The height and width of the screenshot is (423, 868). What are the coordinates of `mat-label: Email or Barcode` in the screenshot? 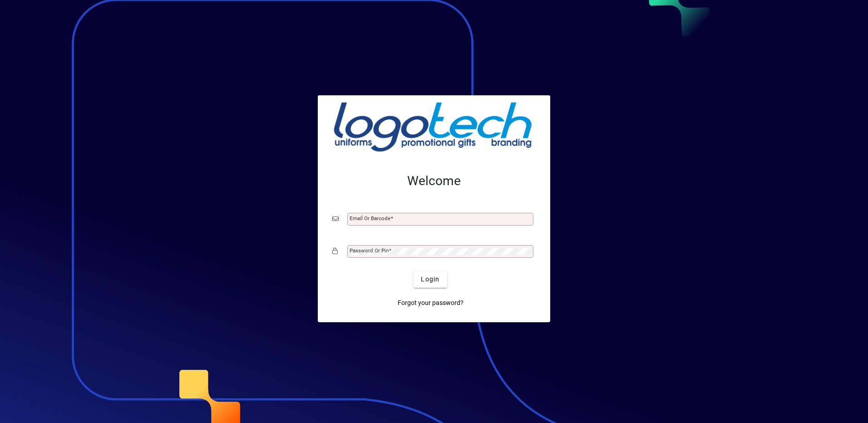 It's located at (369, 218).